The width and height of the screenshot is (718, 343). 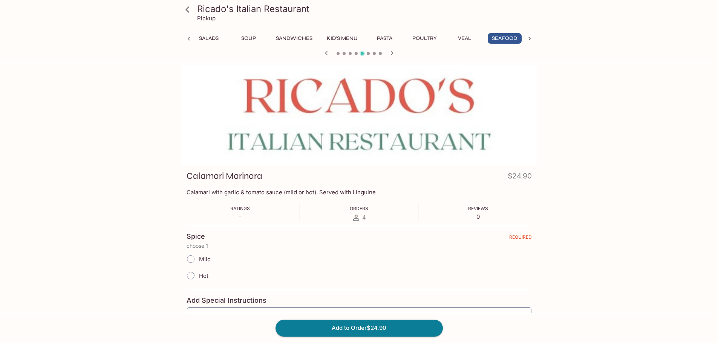 I want to click on span: Orders, so click(x=359, y=209).